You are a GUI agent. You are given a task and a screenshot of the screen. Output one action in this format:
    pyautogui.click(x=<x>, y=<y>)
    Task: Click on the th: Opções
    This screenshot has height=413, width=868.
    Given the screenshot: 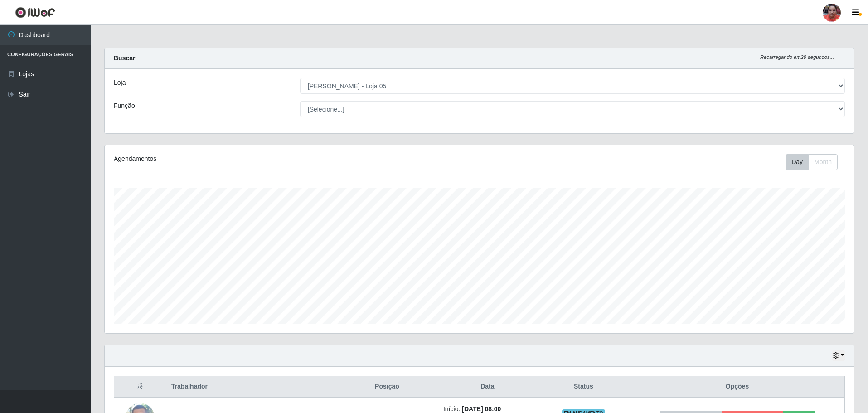 What is the action you would take?
    pyautogui.click(x=737, y=387)
    